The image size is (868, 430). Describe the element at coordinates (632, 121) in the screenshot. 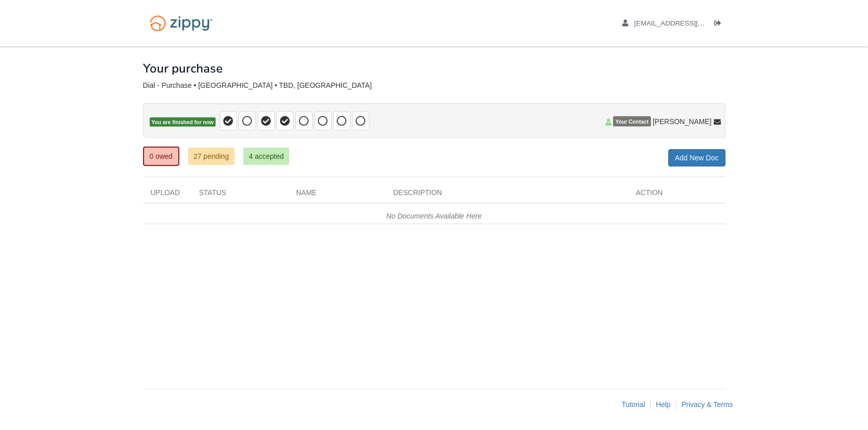

I see `span: Your Contact` at that location.